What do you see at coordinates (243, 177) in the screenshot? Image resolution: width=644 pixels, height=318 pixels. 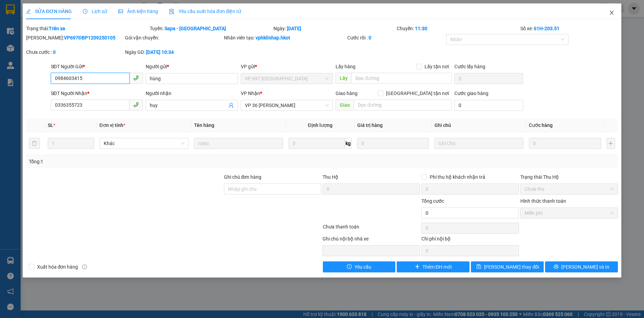 I see `label: Ghi chú đơn hàng` at bounding box center [243, 177].